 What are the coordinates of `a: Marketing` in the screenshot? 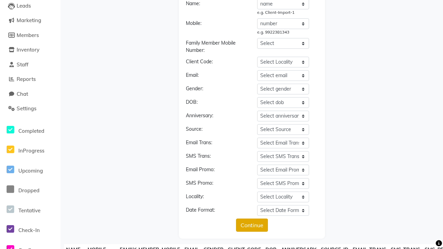 It's located at (30, 20).